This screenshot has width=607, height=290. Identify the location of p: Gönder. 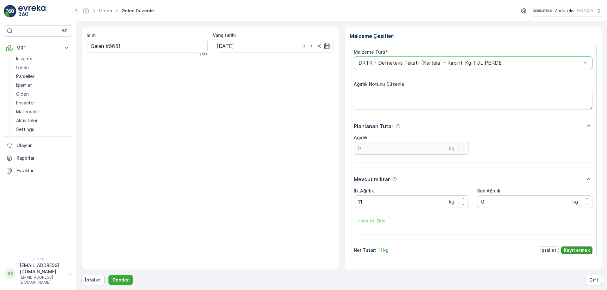
(120, 280).